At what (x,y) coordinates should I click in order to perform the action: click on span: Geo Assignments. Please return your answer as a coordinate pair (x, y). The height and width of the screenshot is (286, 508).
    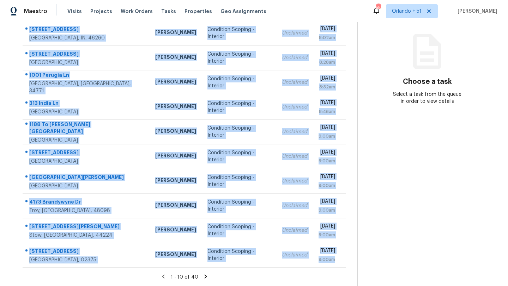
    Looking at the image, I should click on (243, 11).